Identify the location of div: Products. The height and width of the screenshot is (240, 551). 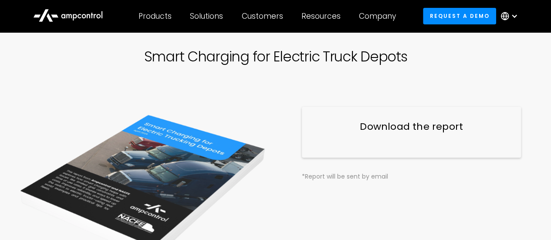
(155, 16).